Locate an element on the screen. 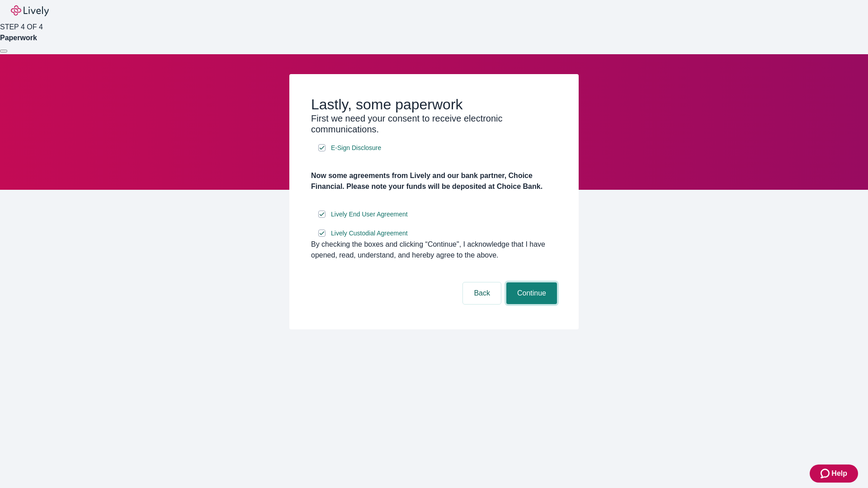  img: Lively is located at coordinates (30, 11).